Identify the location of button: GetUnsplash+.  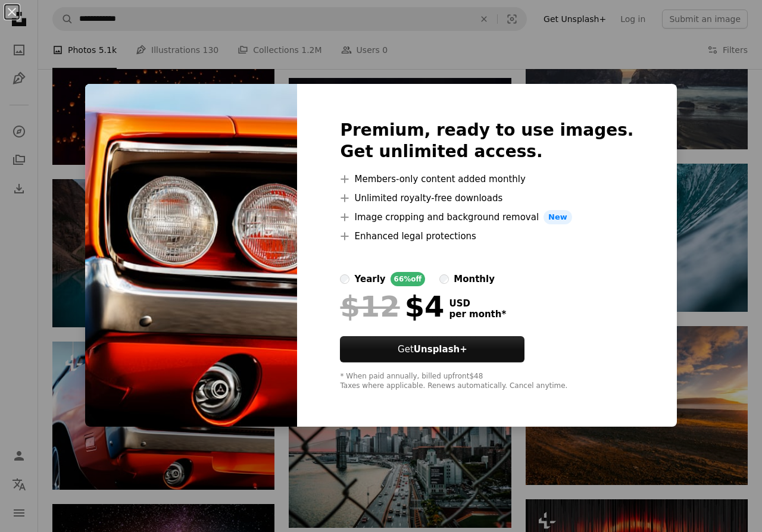
(432, 349).